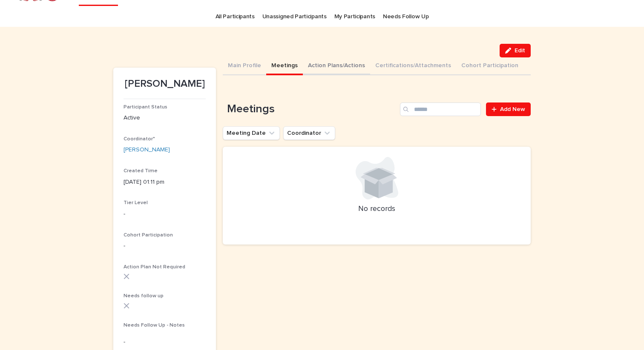 This screenshot has height=350, width=644. I want to click on span: Action Plan Not Required, so click(154, 267).